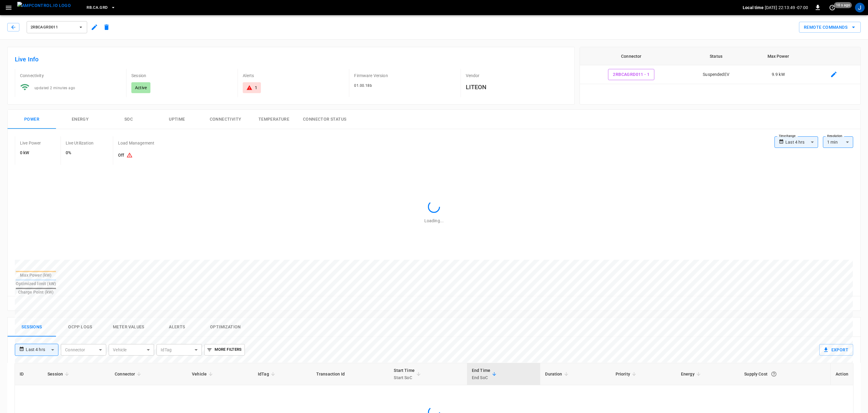 Image resolution: width=868 pixels, height=413 pixels. I want to click on p: Start SoC, so click(404, 378).